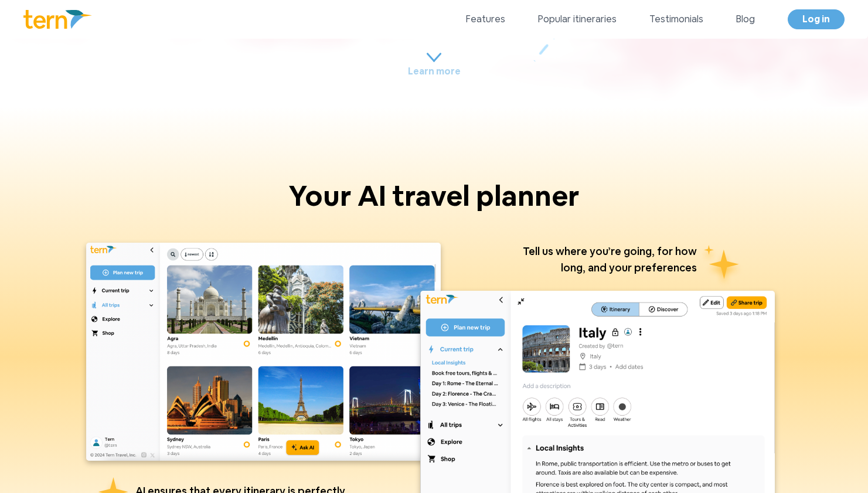 This screenshot has width=868, height=493. Describe the element at coordinates (486, 19) in the screenshot. I see `a: Features` at that location.